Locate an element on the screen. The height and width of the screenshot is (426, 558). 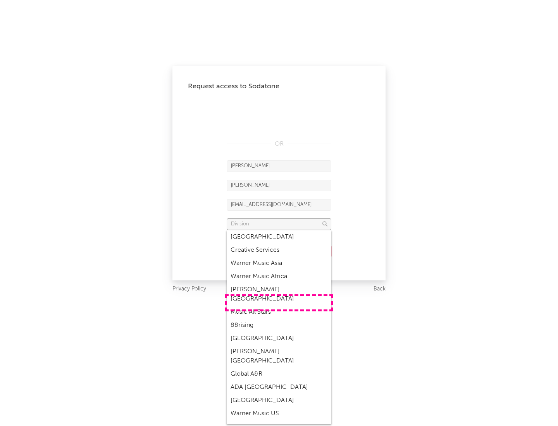
div: OR is located at coordinates (279, 144).